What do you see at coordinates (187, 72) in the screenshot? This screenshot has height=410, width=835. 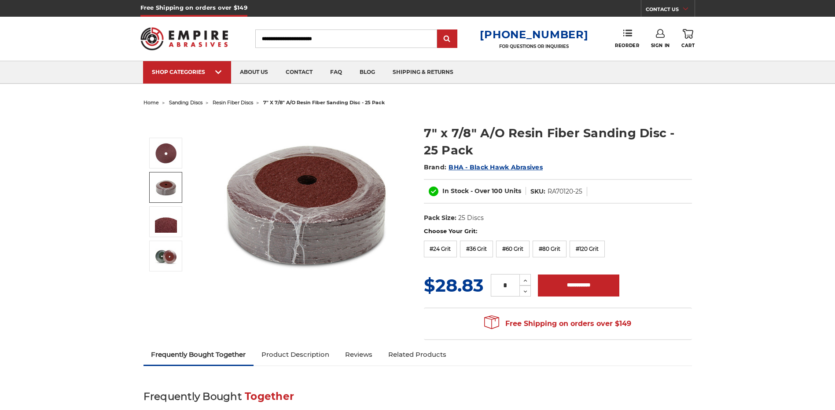 I see `div: SHOP CATEGORIES` at bounding box center [187, 72].